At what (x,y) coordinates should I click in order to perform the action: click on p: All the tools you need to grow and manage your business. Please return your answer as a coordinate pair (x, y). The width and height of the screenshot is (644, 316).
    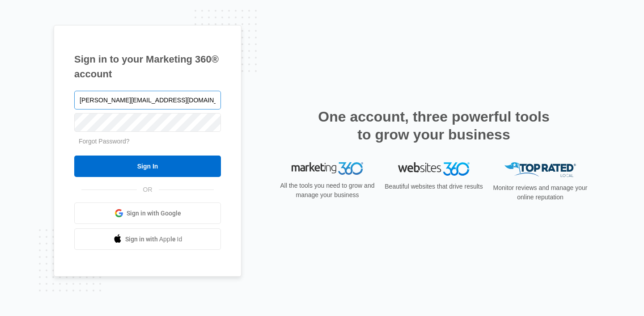
    Looking at the image, I should click on (327, 191).